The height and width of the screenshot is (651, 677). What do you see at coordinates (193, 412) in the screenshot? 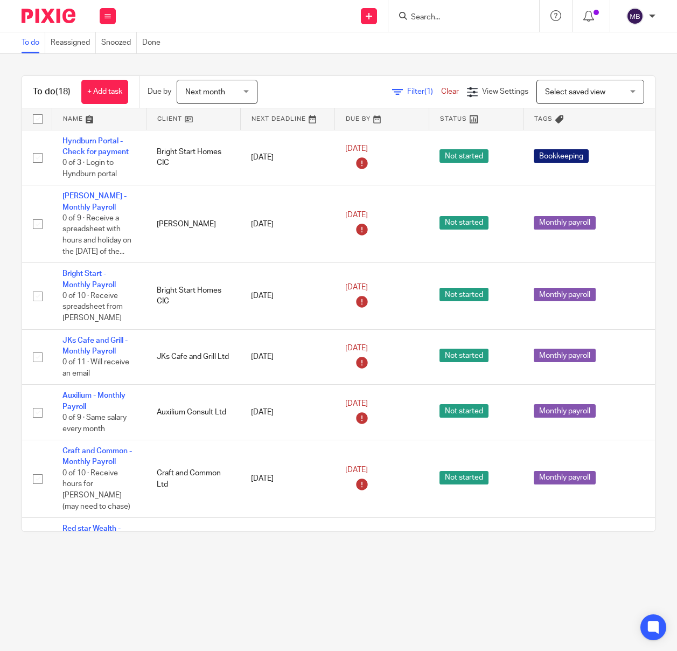
I see `td: Auxilium Consult Ltd` at bounding box center [193, 412].